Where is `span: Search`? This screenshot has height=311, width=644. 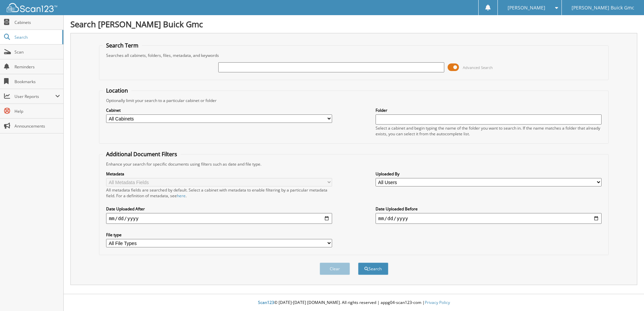 span: Search is located at coordinates (37, 37).